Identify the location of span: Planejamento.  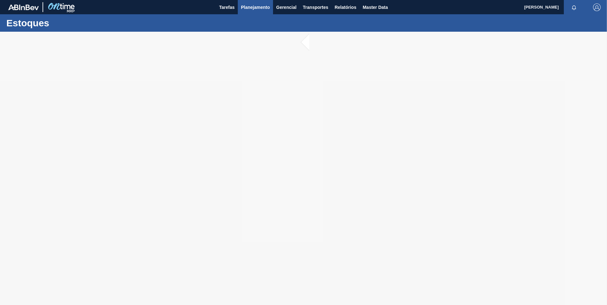
(255, 7).